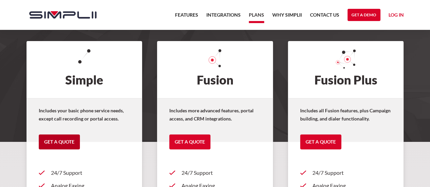  Describe the element at coordinates (345, 115) in the screenshot. I see `strong: Includes all Fusion features, plus Campaign building, and dialer functionality.` at that location.